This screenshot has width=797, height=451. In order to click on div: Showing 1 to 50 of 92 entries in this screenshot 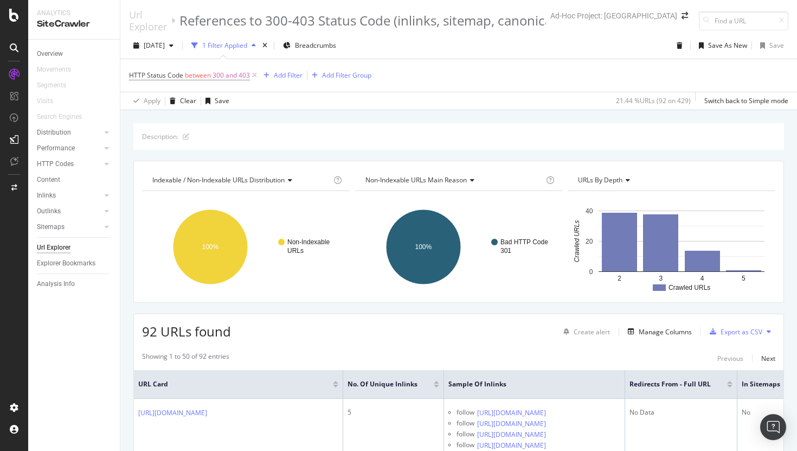, I will do `click(186, 358)`.